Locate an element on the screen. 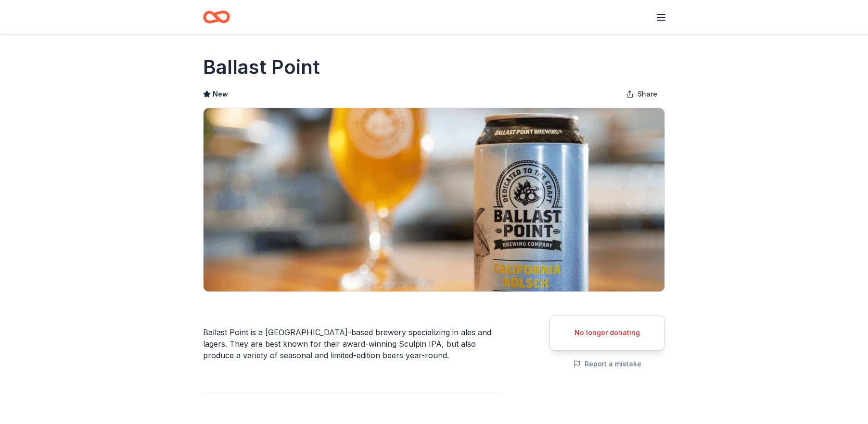 This screenshot has width=868, height=424. img: Image for Ballast Point is located at coordinates (434, 200).